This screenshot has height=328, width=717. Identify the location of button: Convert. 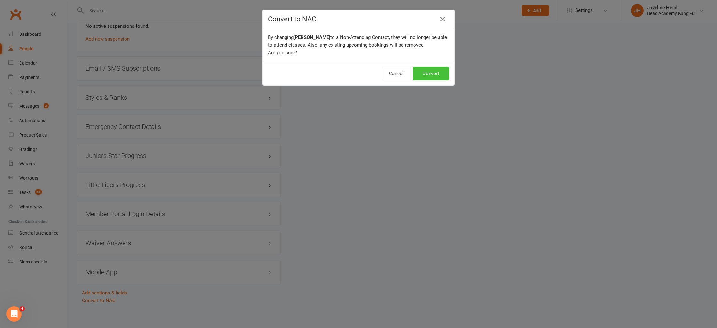
(431, 74).